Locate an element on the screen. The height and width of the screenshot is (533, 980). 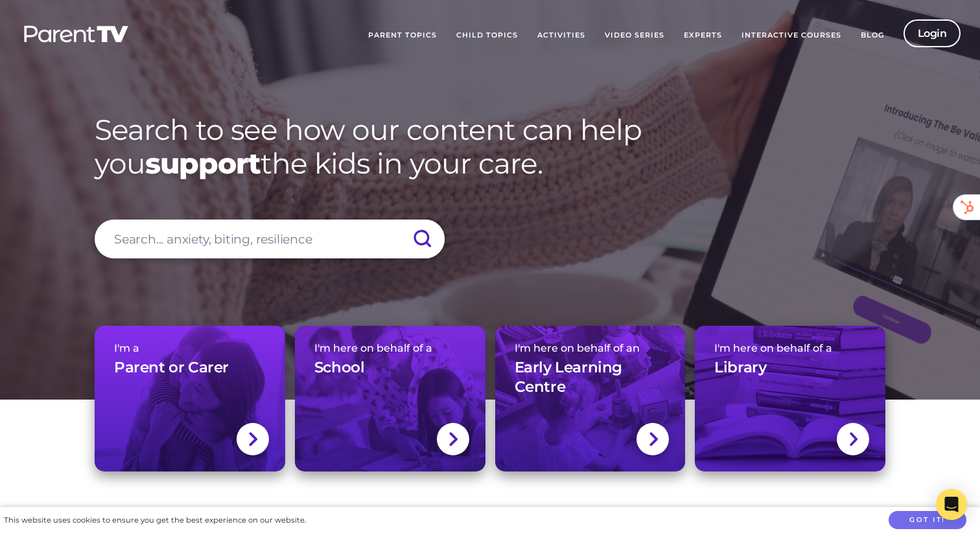
strong: support is located at coordinates (203, 163).